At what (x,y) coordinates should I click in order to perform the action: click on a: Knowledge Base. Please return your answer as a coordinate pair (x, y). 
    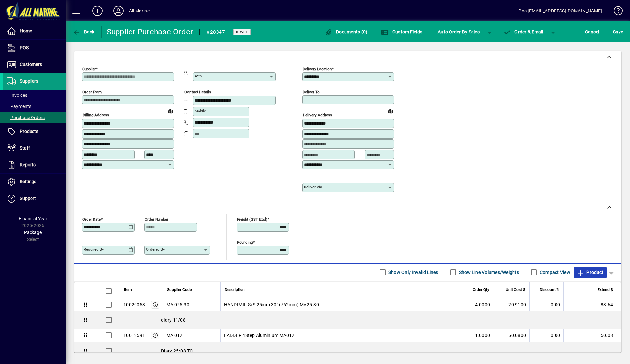
    Looking at the image, I should click on (615, 12).